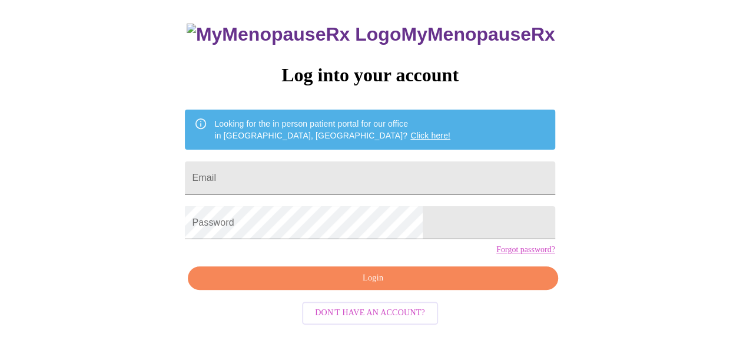 The height and width of the screenshot is (350, 740). What do you see at coordinates (370, 311) in the screenshot?
I see `a: Don't have an account?` at bounding box center [370, 311].